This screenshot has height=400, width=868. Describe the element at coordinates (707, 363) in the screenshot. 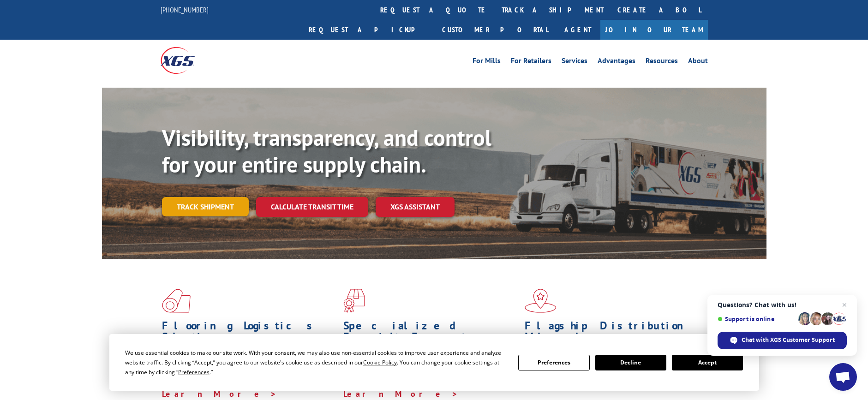

I see `button: Accept` at that location.